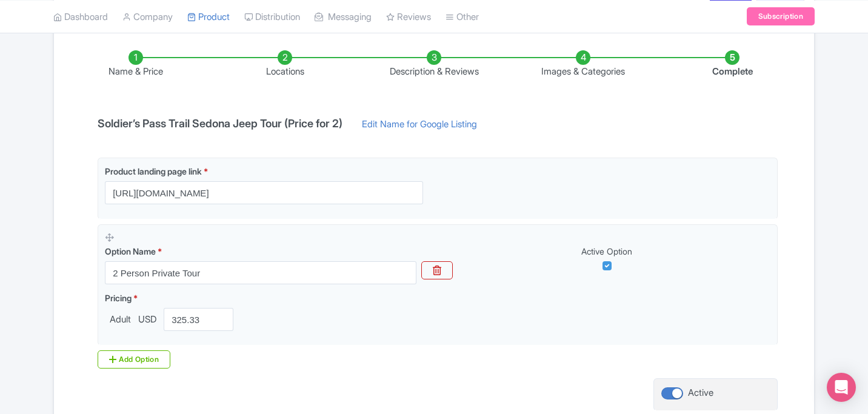 This screenshot has height=414, width=868. I want to click on div: Domain Overview, so click(77, 75).